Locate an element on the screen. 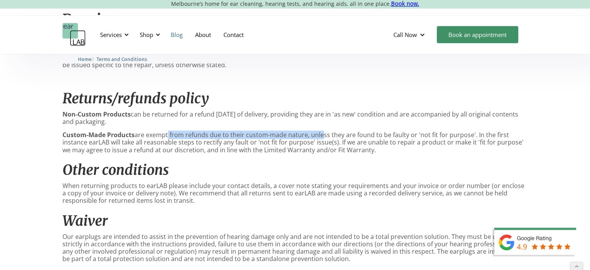 The height and width of the screenshot is (270, 590). span: Home is located at coordinates (85, 59).